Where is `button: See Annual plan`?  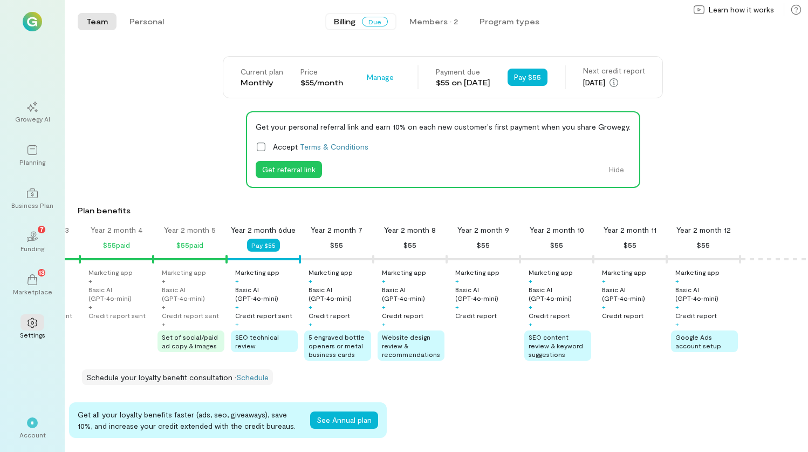
button: See Annual plan is located at coordinates (344, 420).